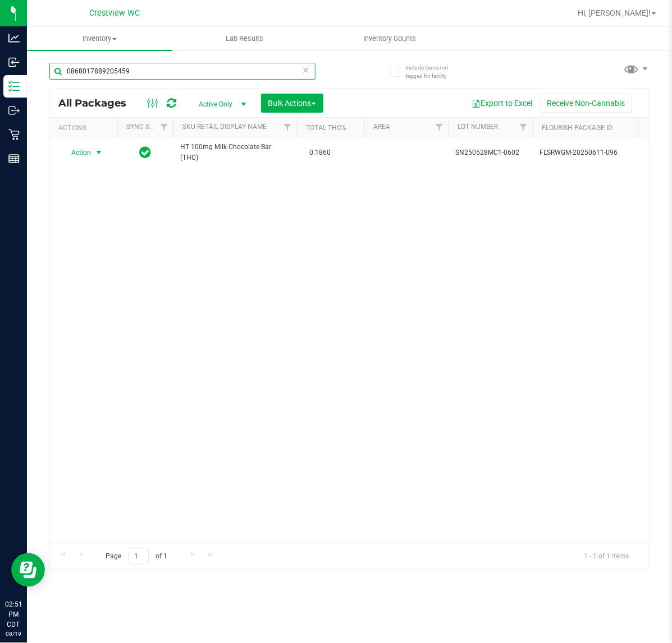  Describe the element at coordinates (320, 152) in the screenshot. I see `span: 0.1860` at that location.